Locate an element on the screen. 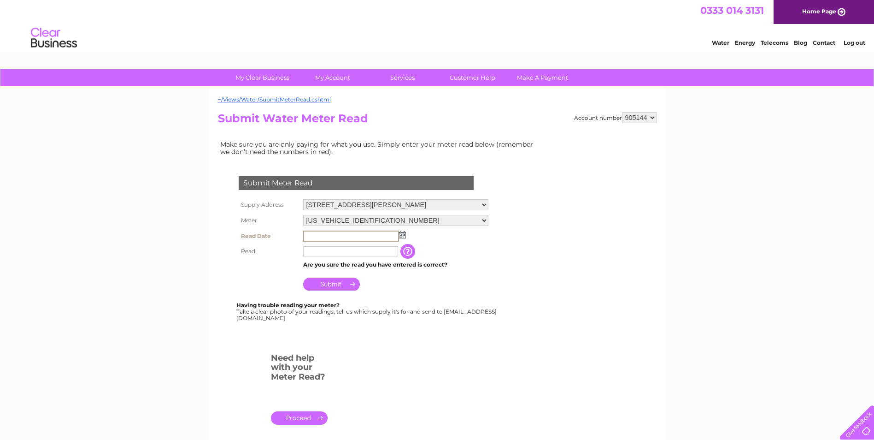  a: Make A Payment is located at coordinates (542, 77).